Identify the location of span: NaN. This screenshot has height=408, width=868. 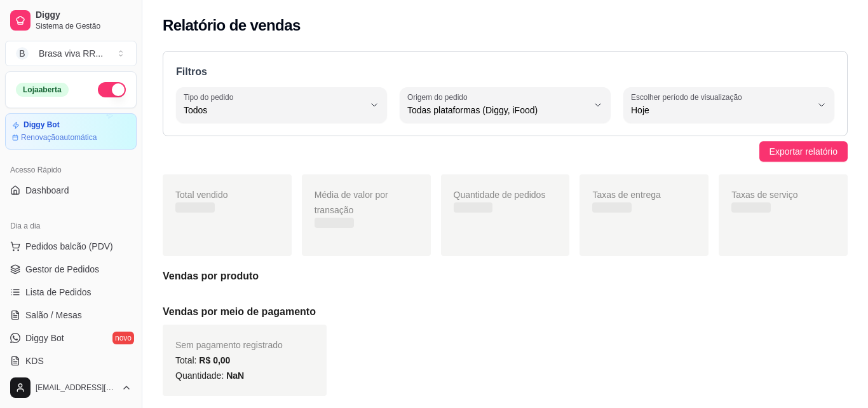
(235, 375).